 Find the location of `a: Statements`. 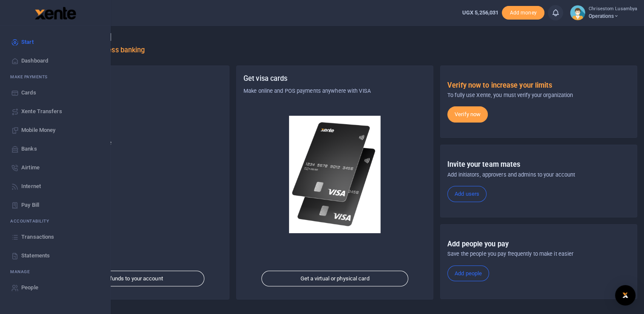

a: Statements is located at coordinates (55, 256).